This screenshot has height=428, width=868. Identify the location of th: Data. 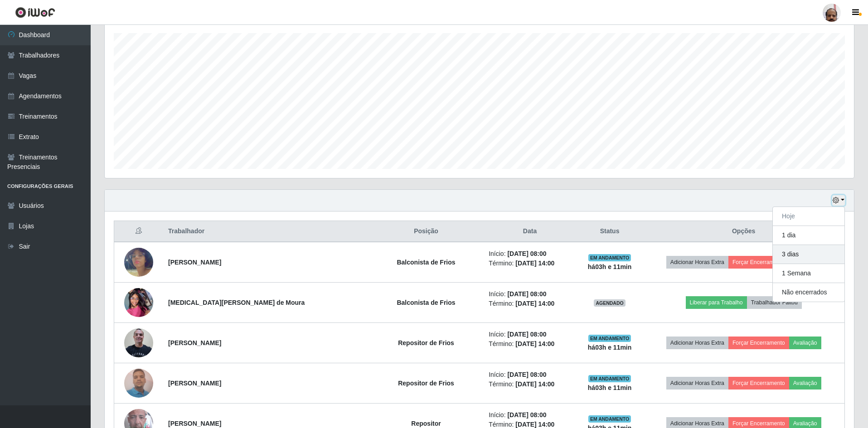
(530, 232).